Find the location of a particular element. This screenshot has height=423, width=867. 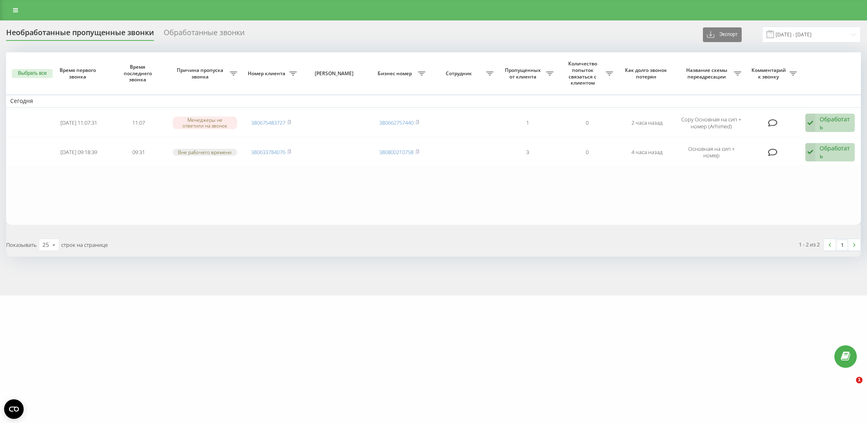

button: Экспорт is located at coordinates (722, 35).